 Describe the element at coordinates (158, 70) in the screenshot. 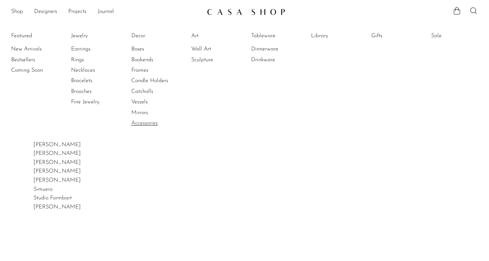

I see `a: Frames` at that location.